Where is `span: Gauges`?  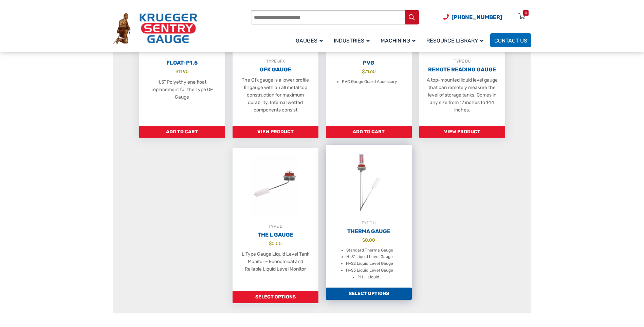
span: Gauges is located at coordinates (309, 40).